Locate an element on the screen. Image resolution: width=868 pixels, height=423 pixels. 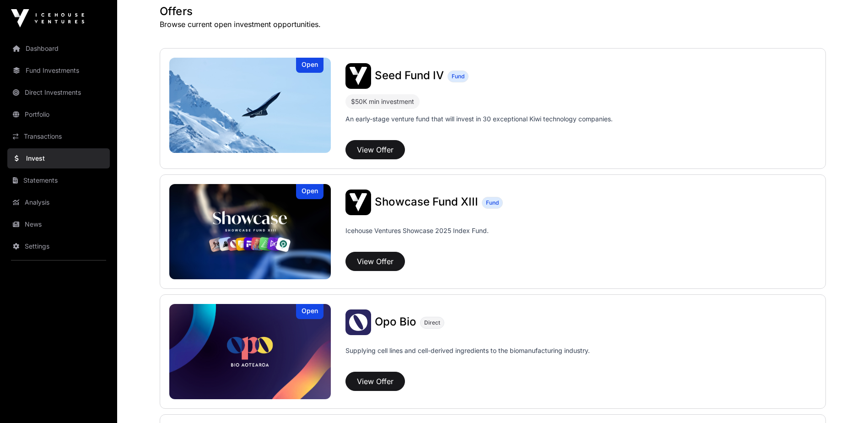
a: Portfolio is located at coordinates (58, 115).